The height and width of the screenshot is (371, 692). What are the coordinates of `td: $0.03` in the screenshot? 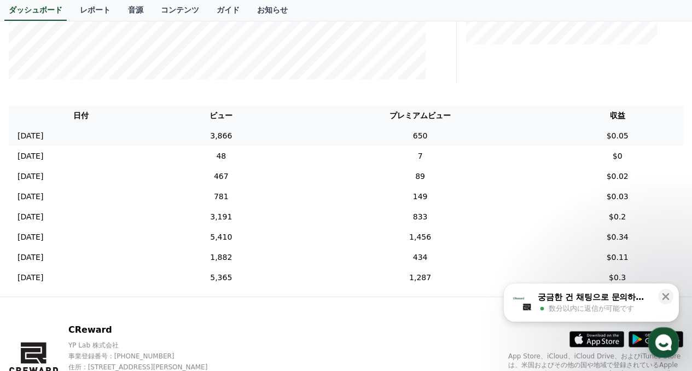 It's located at (617, 196).